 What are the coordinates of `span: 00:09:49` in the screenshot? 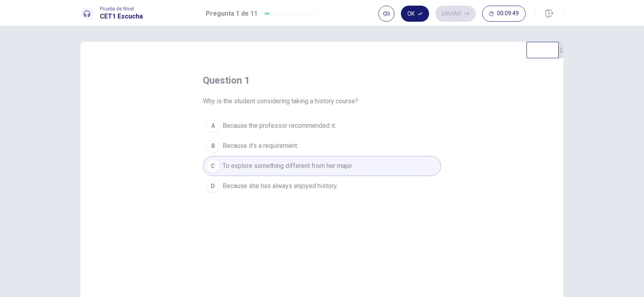 It's located at (508, 13).